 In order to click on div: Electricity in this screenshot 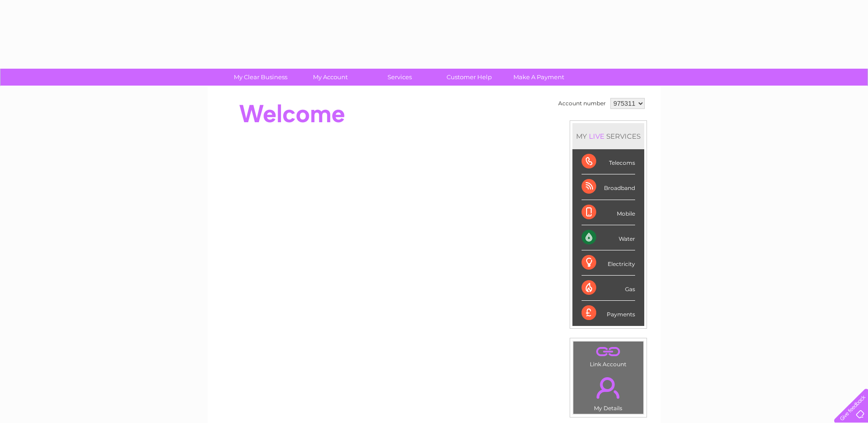, I will do `click(608, 263)`.